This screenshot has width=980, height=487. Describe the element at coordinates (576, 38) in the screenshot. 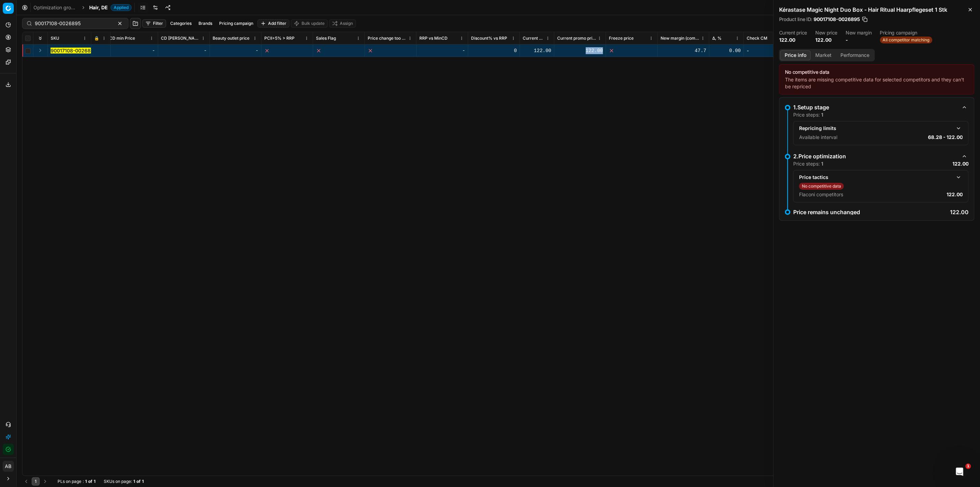

I see `span: Current promo price` at that location.